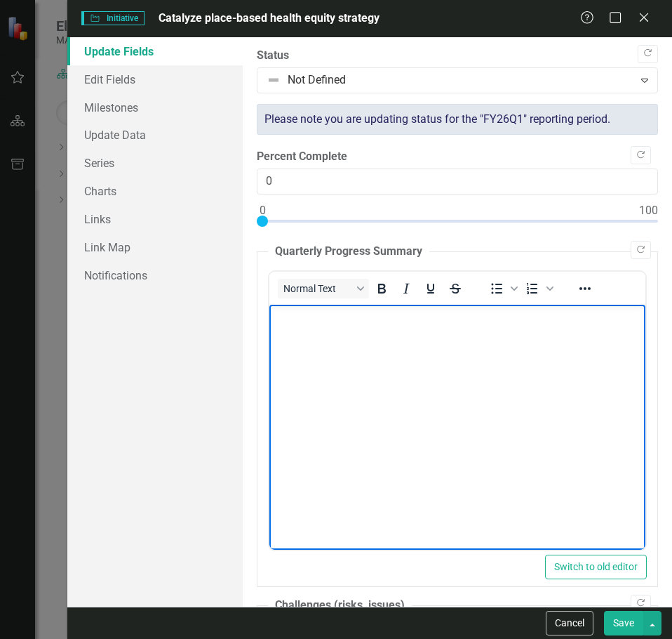 The width and height of the screenshot is (672, 639). Describe the element at coordinates (570, 623) in the screenshot. I see `button: Cancel` at that location.